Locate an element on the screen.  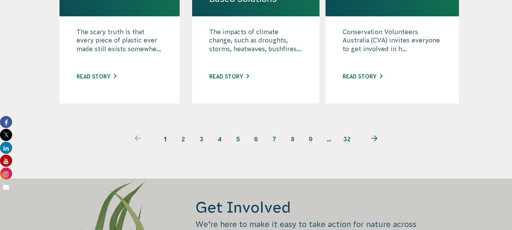
p: Conservation Volunteers Australia (CVA) invites everyone to get involved in h... is located at coordinates (393, 47).